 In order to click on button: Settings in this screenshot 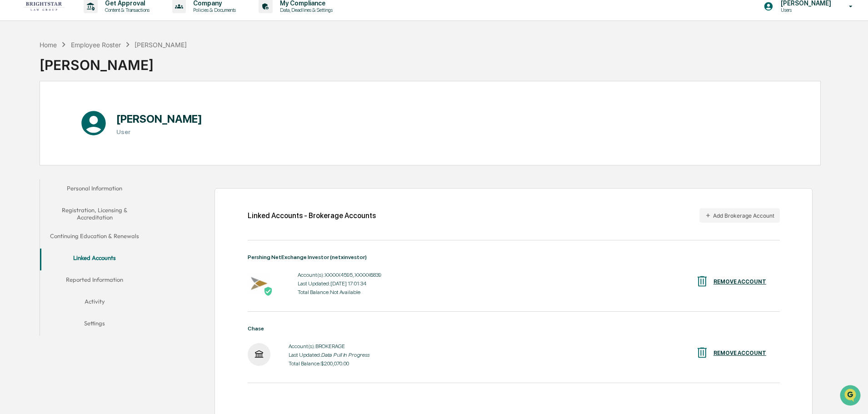, I will do `click(94, 325)`.